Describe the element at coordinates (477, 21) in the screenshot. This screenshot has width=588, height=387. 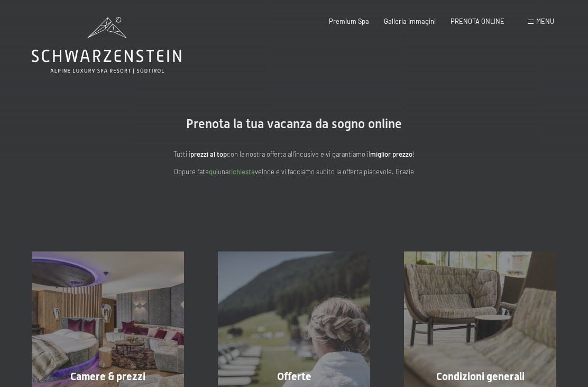
I see `span: PRENOTA ONLINE` at that location.